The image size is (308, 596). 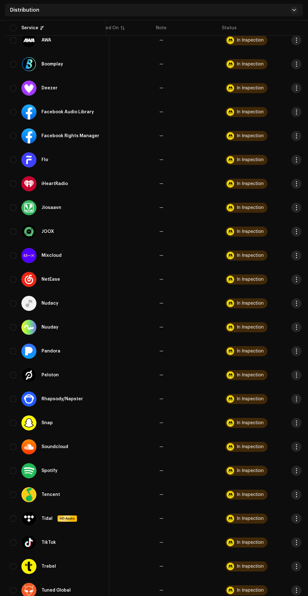 I want to click on div: Deezer, so click(x=49, y=88).